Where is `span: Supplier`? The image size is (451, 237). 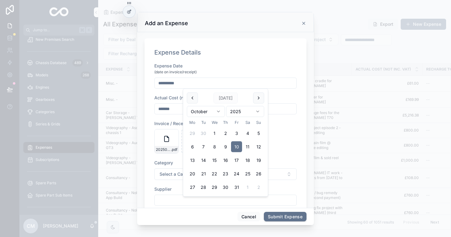 span: Supplier is located at coordinates (163, 189).